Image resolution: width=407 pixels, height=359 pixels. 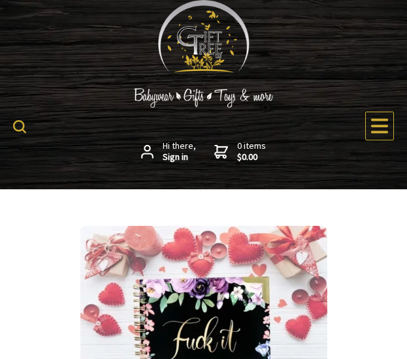 I want to click on img: Babywear - Gifts - Toys & more, so click(x=204, y=98).